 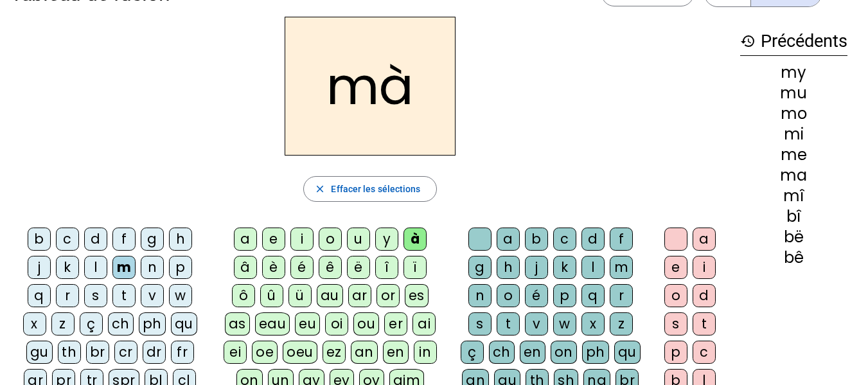 I want to click on mat-icon: close, so click(x=320, y=189).